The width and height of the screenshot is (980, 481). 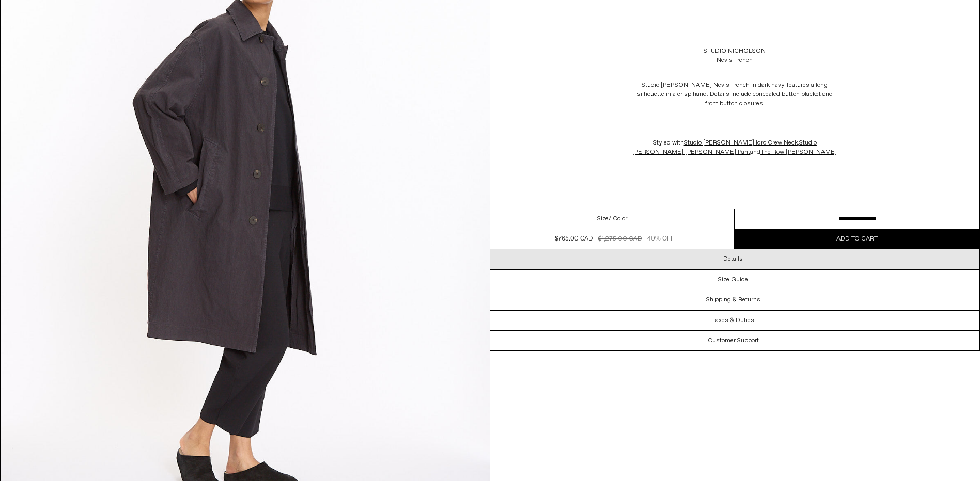 I want to click on h3: Taxes & Duties, so click(x=733, y=321).